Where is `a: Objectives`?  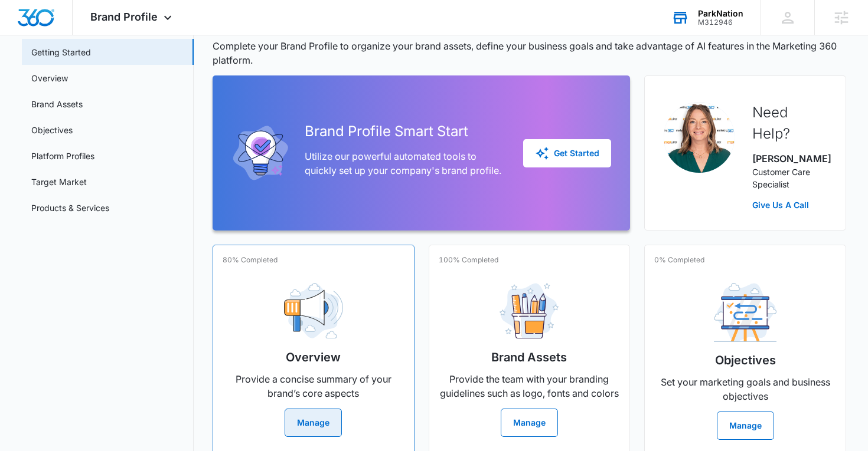
a: Objectives is located at coordinates (52, 130).